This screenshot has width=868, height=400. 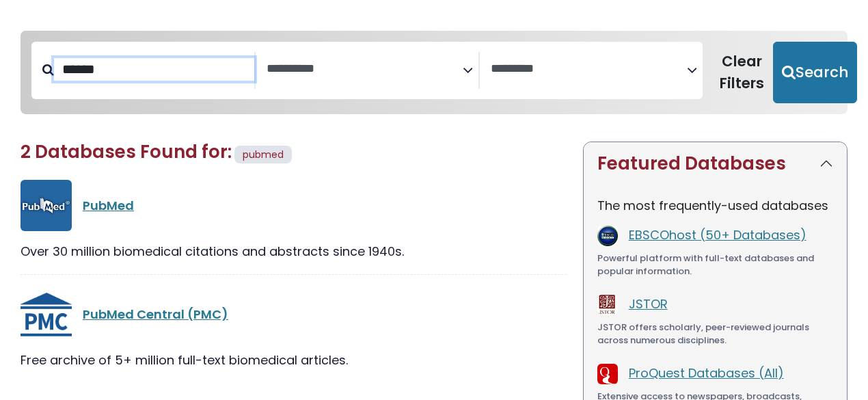 What do you see at coordinates (715, 333) in the screenshot?
I see `div: JSTOR offers scholarly, peer-reviewed journals across numerous disciplines.` at bounding box center [715, 333].